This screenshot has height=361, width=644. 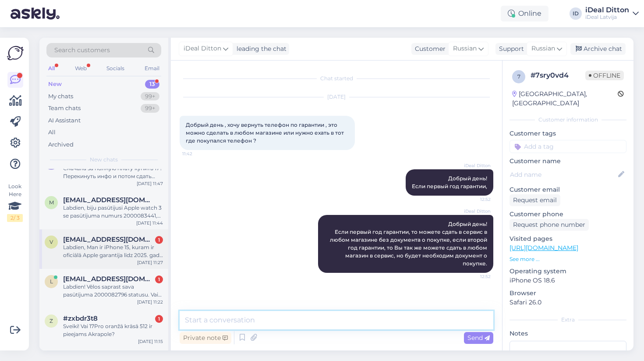 I want to click on div: Sveiki! Vai 17Pro oranžā krāsā 512 ir pieejams Akrapole?, so click(x=113, y=330).